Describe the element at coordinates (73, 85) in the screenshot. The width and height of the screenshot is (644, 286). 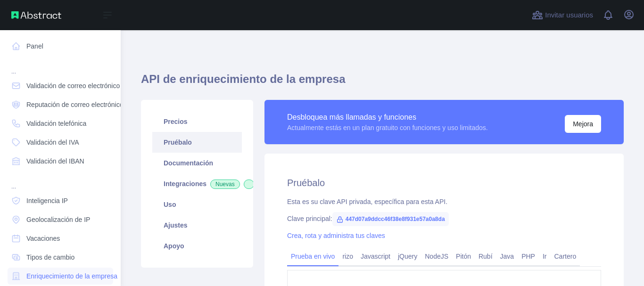
I see `font: Validación de correo electrónico` at that location.